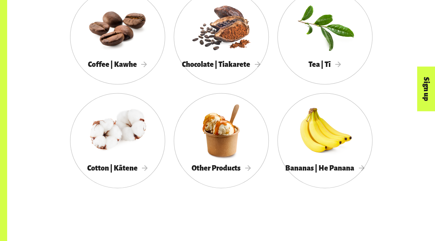  I want to click on span: Bananas | He Panana, so click(325, 168).